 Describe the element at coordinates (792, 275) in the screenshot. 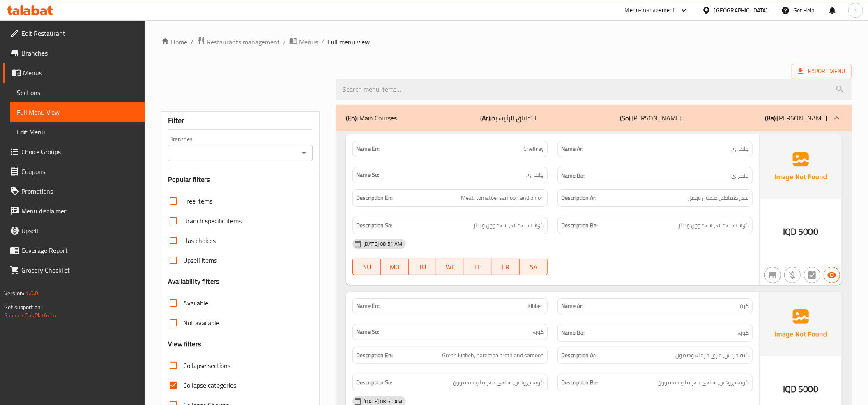

I see `button: Purchased item` at that location.